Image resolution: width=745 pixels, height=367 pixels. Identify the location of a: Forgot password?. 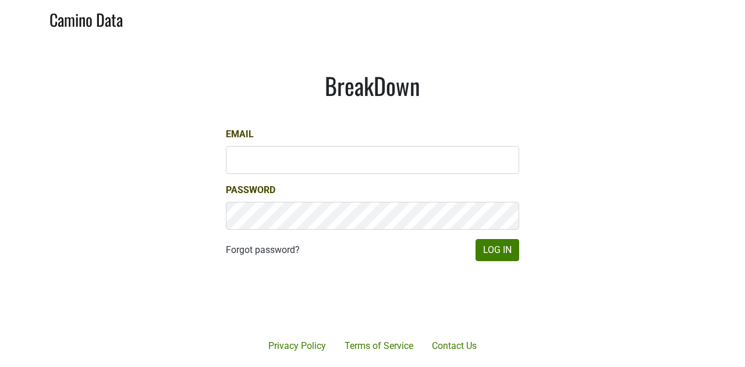
(263, 250).